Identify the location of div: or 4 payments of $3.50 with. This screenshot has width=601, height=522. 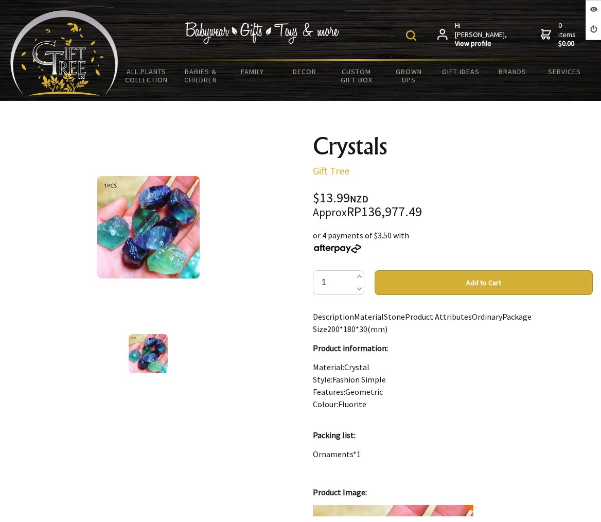
(453, 241).